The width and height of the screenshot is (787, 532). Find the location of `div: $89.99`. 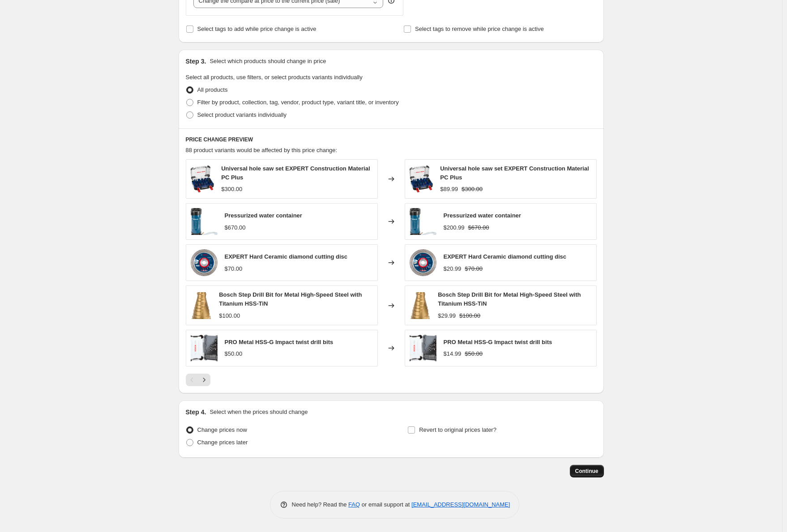

div: $89.99 is located at coordinates (449, 189).